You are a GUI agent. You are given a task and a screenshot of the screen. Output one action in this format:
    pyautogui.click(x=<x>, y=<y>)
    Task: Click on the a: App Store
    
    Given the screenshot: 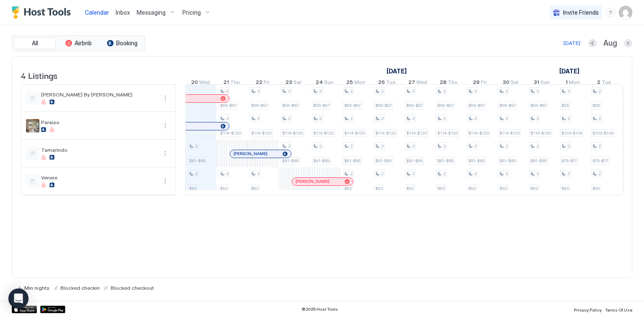 What is the action you would take?
    pyautogui.click(x=24, y=309)
    